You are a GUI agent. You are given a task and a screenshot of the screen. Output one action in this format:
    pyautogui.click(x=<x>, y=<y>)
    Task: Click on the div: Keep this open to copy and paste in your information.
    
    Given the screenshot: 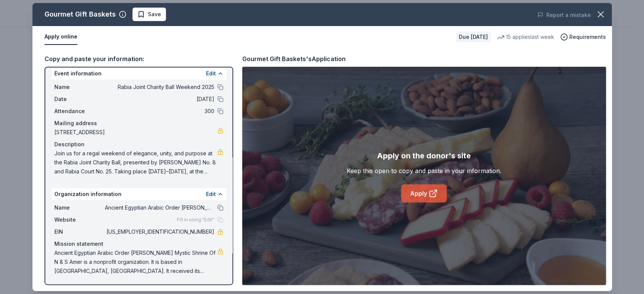 What is the action you would take?
    pyautogui.click(x=424, y=171)
    